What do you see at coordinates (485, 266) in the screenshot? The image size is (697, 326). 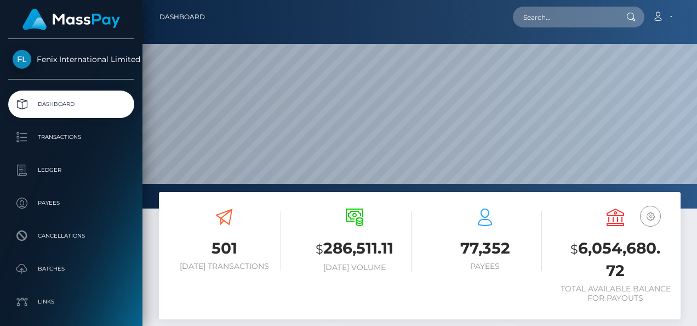 I see `h6: Payees` at bounding box center [485, 266].